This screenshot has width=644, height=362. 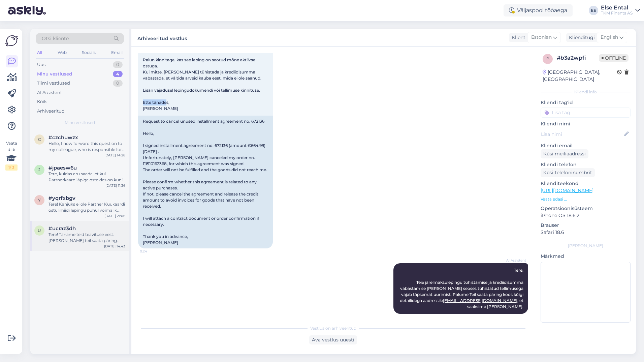 What do you see at coordinates (565, 153) in the screenshot?
I see `div: Küsi meiliaadressi` at bounding box center [565, 153].